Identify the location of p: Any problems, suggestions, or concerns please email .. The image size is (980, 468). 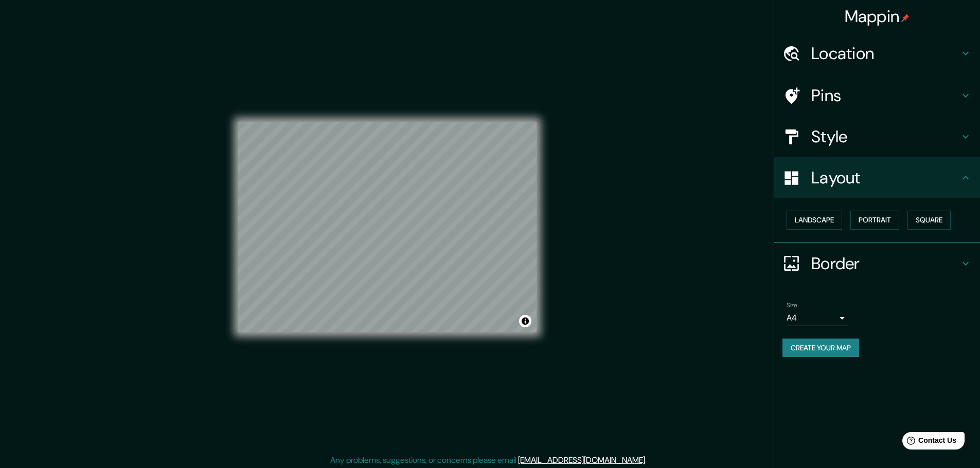
(488, 461).